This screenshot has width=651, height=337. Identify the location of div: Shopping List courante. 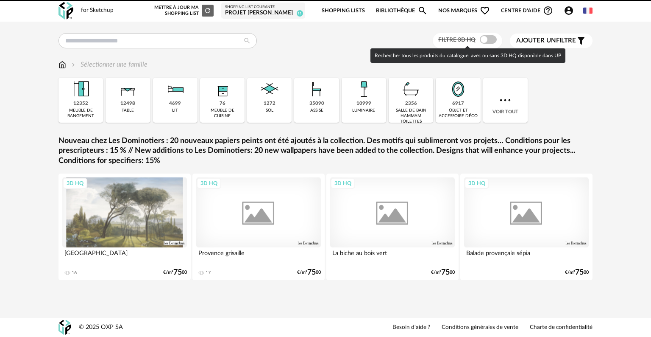
(263, 7).